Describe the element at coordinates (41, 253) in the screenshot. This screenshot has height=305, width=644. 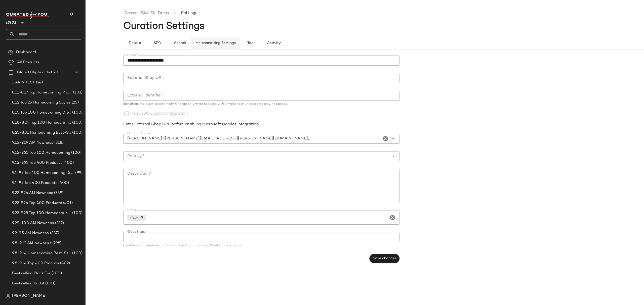
I see `span: 9.8-9.14 Homecoming Best-Sellers` at that location.